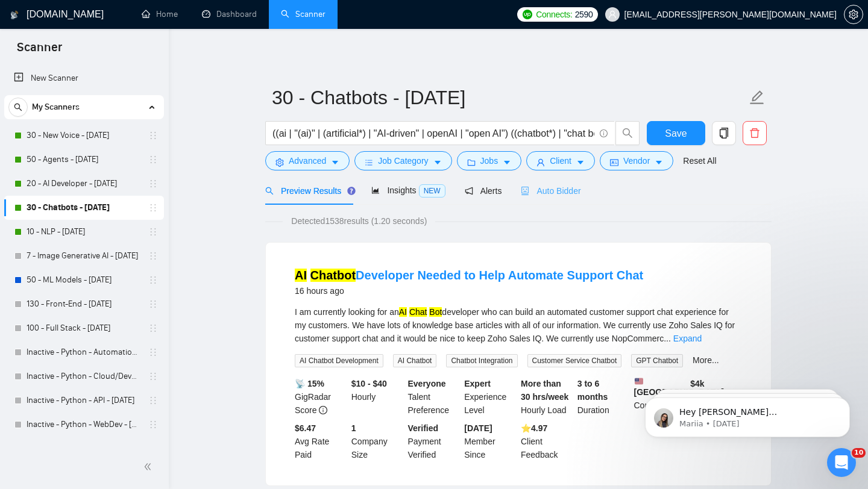 This screenshot has width=868, height=489. What do you see at coordinates (55, 107) in the screenshot?
I see `span: My Scanners` at bounding box center [55, 107].